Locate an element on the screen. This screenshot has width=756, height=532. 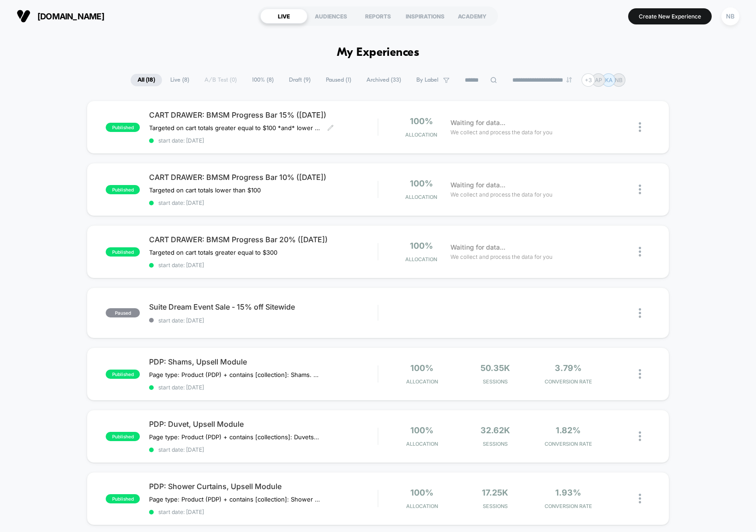
div: ACADEMY is located at coordinates (472, 16).